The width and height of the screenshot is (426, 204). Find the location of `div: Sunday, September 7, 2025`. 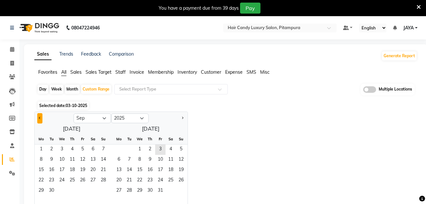

div: Sunday, September 7, 2025 is located at coordinates (103, 150).